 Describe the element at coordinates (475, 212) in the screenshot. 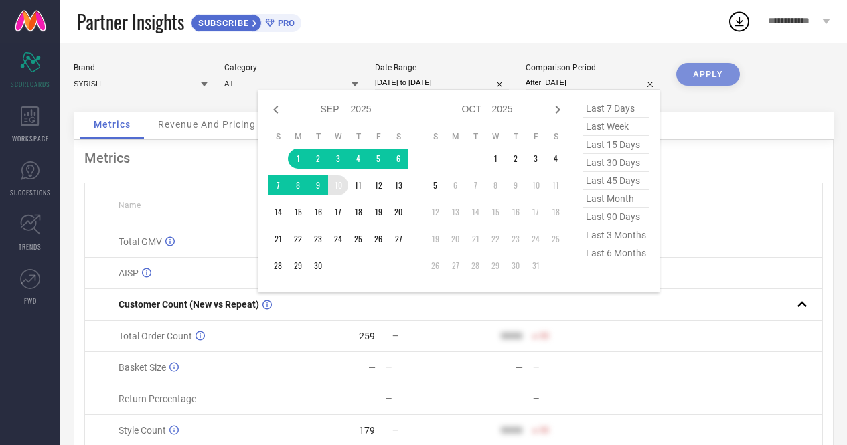

I see `td: Tue Oct 14 2025` at that location.